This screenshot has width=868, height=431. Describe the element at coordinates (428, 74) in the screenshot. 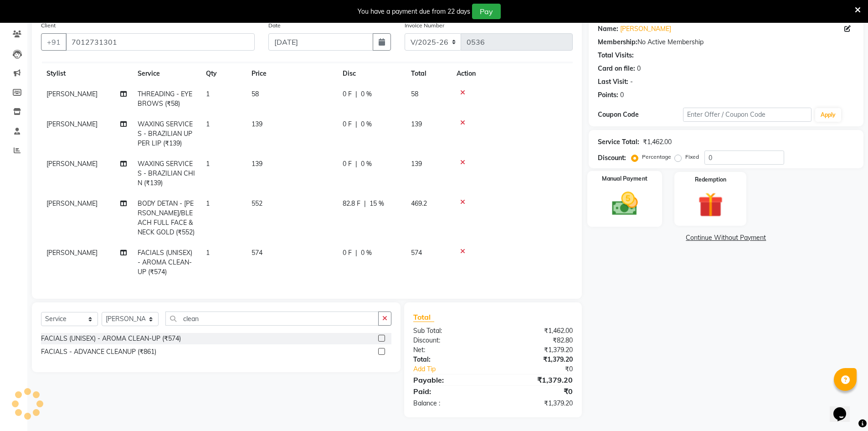

I see `th: Total` at that location.